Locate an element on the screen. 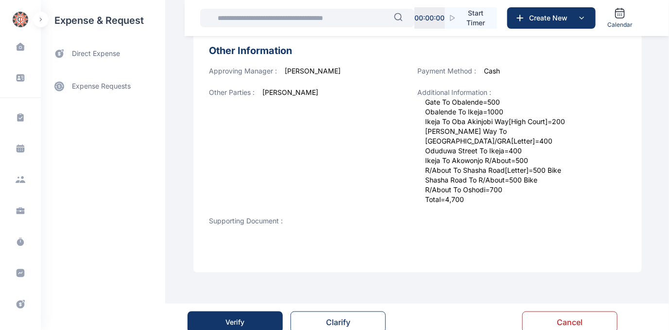 This screenshot has width=669, height=330. div: expense requests is located at coordinates (103, 82).